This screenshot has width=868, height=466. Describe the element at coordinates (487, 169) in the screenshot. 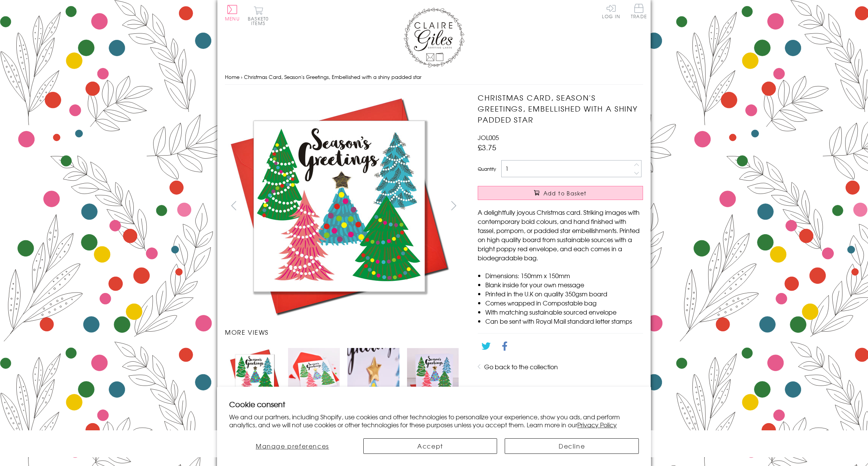

I see `label: Quantity` at that location.